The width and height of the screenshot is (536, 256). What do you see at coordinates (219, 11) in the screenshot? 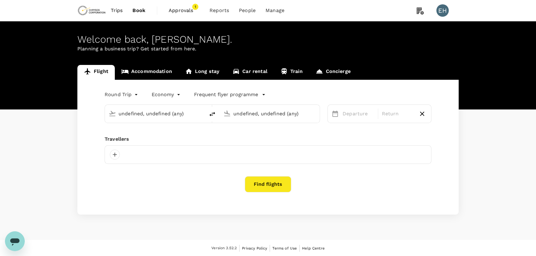
I see `span: Reports` at bounding box center [219, 11].